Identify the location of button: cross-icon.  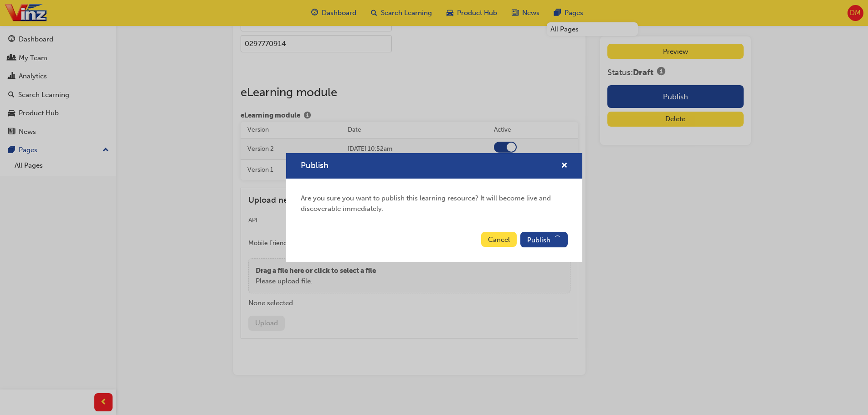
(564, 166).